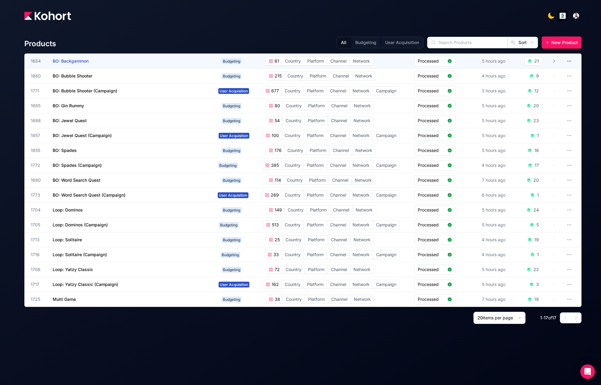  I want to click on a: 1705Loop: Dominos (Campaign)Budgeting513CountryPlatformChannelNetworkCampaignProcessed5 hours ago5, so click(293, 225).